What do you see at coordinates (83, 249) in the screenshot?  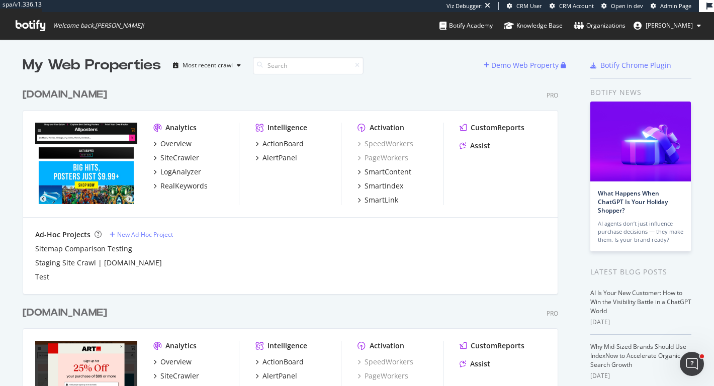 I see `a: Sitemap Comparison Testing` at bounding box center [83, 249].